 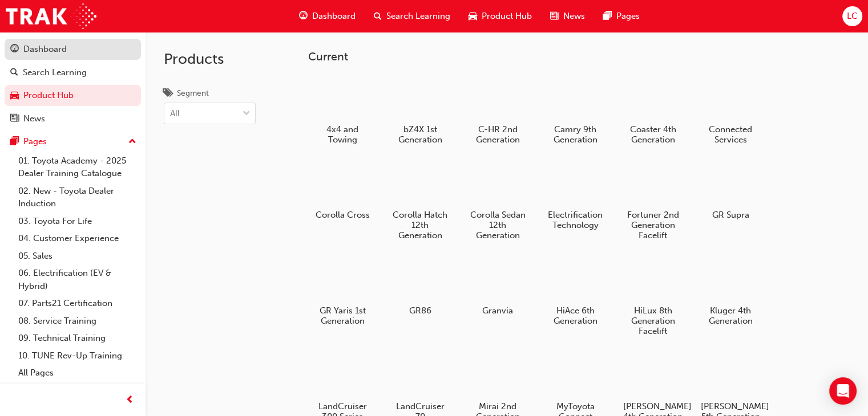 I want to click on a: C-HR 2nd Generation, so click(x=498, y=111).